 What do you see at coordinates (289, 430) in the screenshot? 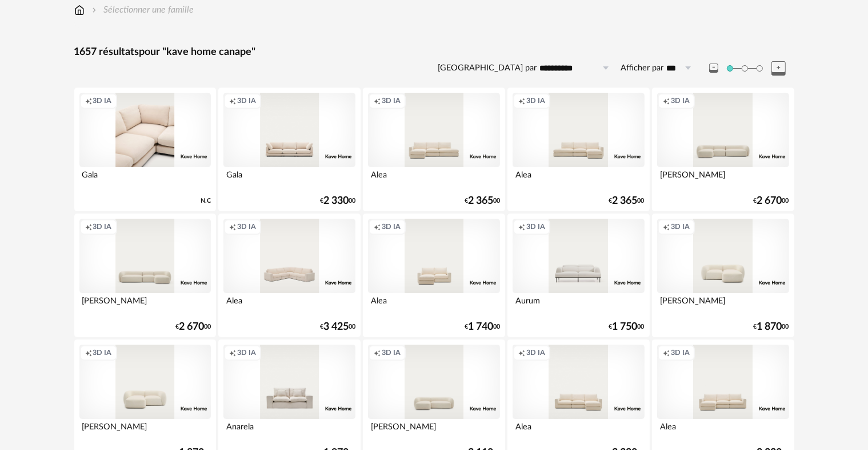
I see `div: Anarela` at bounding box center [289, 430].